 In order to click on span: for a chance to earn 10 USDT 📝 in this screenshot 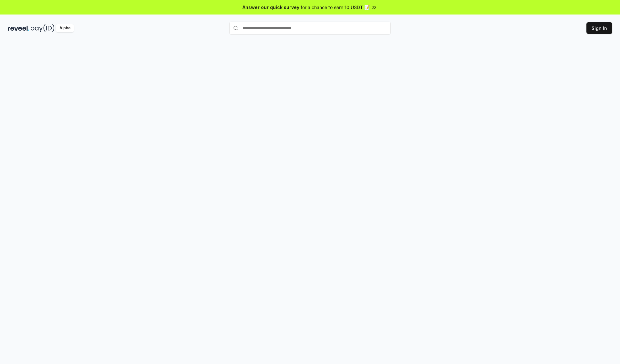, I will do `click(335, 7)`.